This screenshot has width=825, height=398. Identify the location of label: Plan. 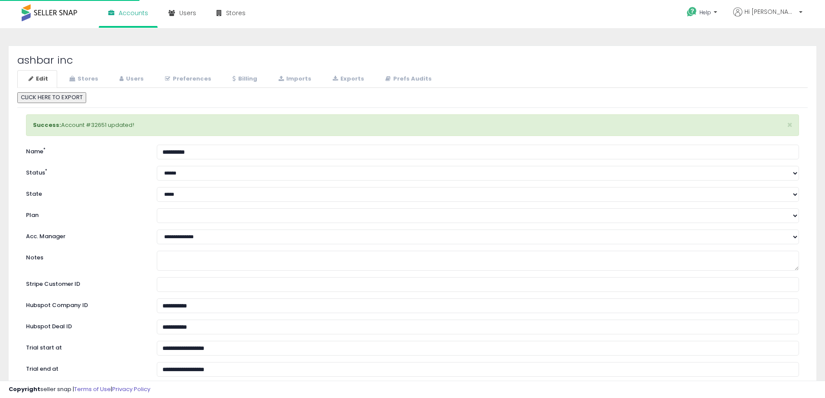
(85, 214).